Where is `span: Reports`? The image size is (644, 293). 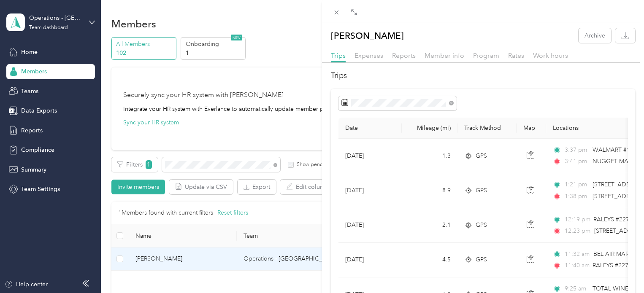
span: Reports is located at coordinates (404, 55).